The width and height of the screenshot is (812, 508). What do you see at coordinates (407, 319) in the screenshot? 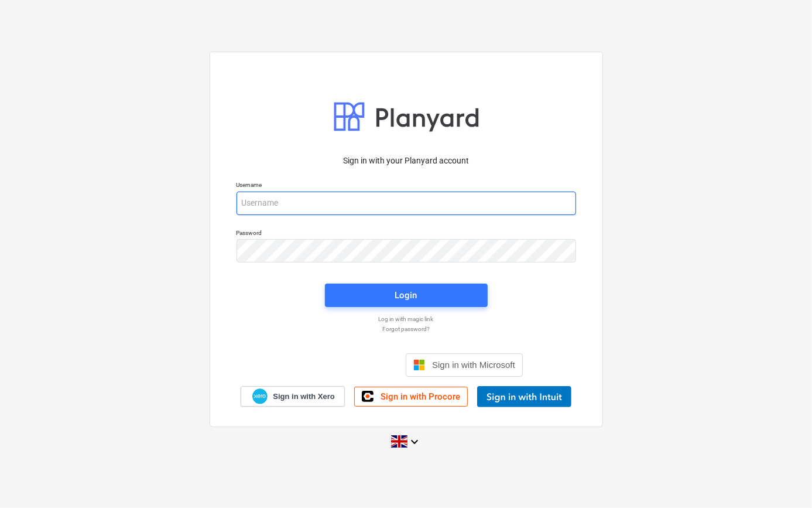
I see `a: Log in with magic link` at bounding box center [407, 319].